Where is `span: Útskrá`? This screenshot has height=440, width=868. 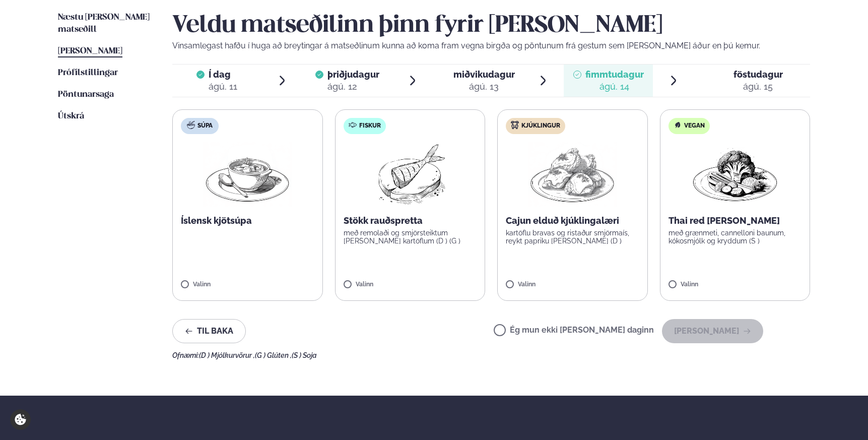 span: Útskrá is located at coordinates (71, 116).